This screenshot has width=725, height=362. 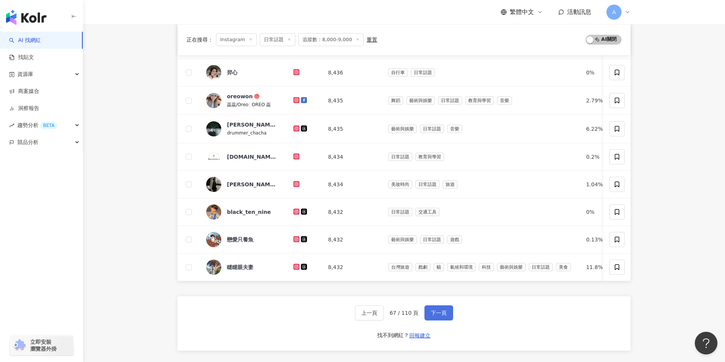 What do you see at coordinates (243, 100) in the screenshot?
I see `a: KOL Avataroreowon蕊蕊/Oreo|OREO 蕊` at bounding box center [243, 100].